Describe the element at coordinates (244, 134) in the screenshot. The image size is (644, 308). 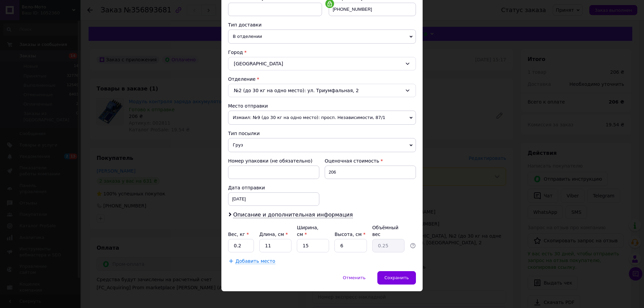
I see `span: Тип посылки` at that location.